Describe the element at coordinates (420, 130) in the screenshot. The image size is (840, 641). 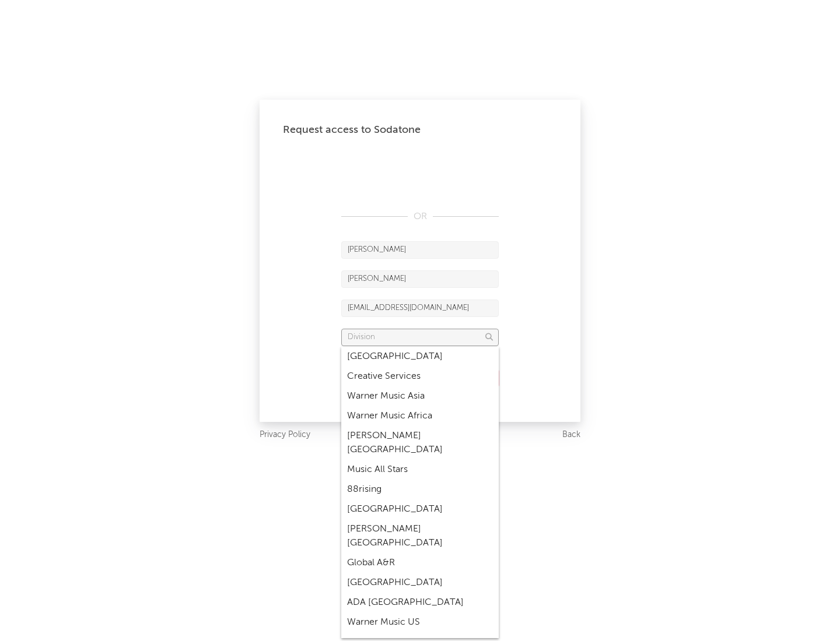
I see `div: Request access to Sodatone` at that location.